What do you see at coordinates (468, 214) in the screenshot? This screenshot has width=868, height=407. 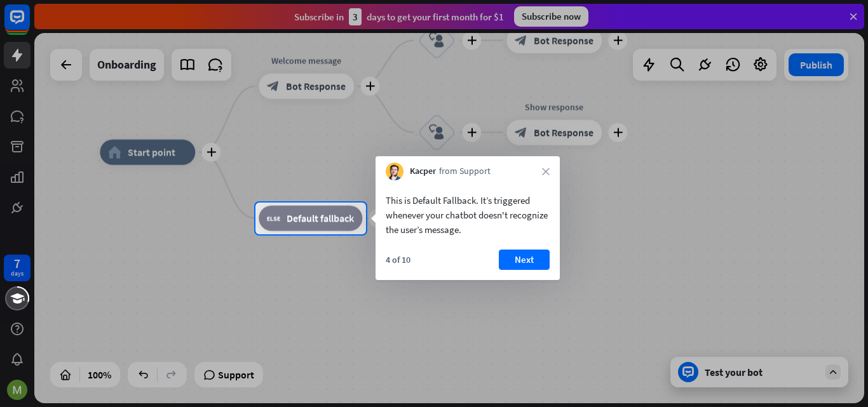 I see `div: This is Default Fallback. It’s triggered whenever your chatbot doesn't recognize the user’s message.` at bounding box center [468, 214].